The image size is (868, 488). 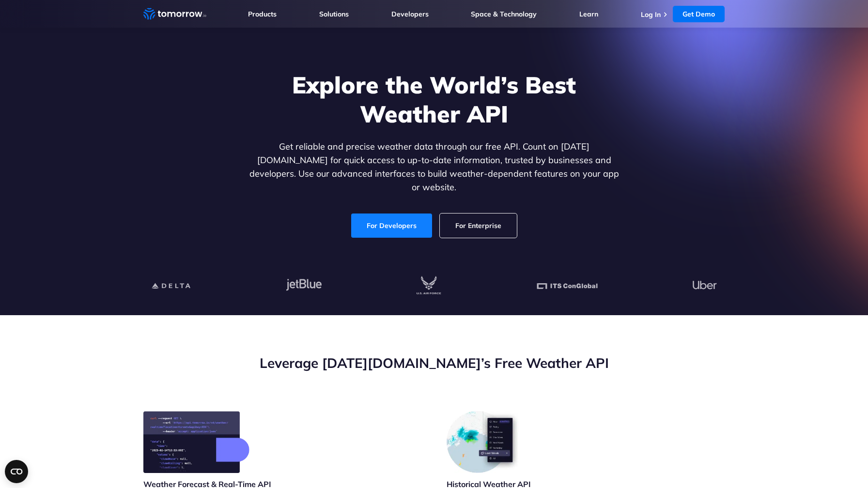 I want to click on a: Home link, so click(x=175, y=14).